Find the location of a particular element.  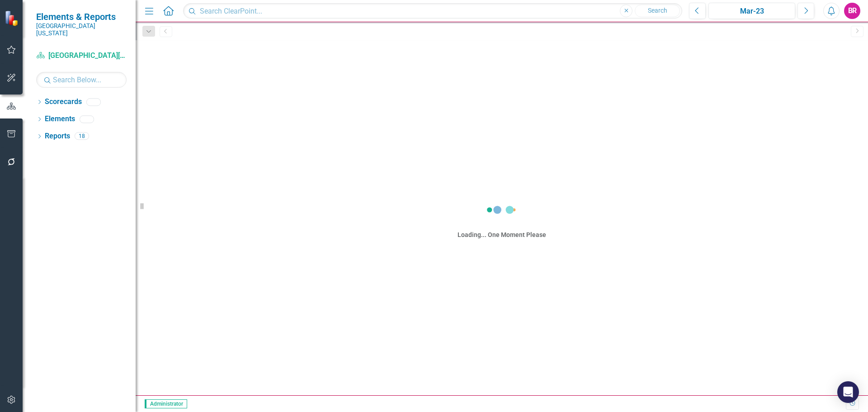

span: Administrator is located at coordinates (166, 404).